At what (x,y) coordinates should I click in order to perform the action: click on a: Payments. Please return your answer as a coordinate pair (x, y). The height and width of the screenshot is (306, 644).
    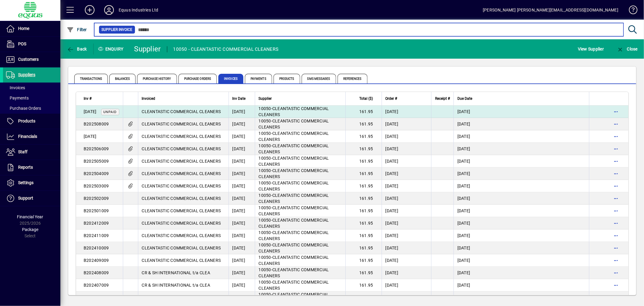
    Looking at the image, I should click on (32, 98).